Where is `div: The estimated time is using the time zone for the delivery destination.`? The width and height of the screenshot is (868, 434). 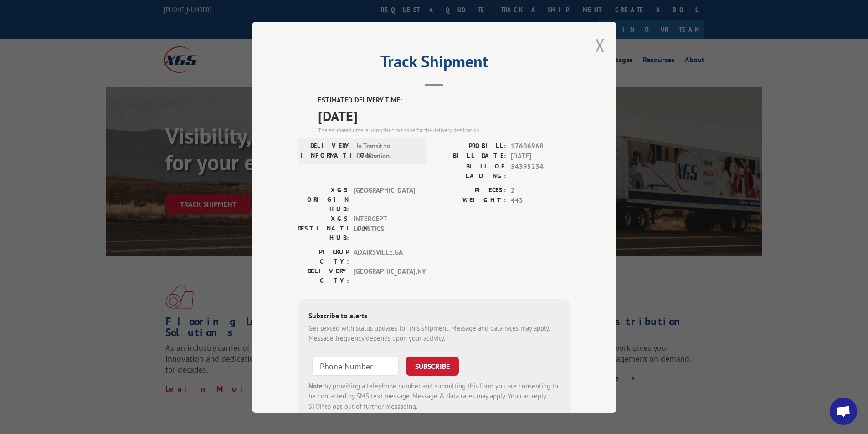 div: The estimated time is using the time zone for the delivery destination. is located at coordinates (444, 130).